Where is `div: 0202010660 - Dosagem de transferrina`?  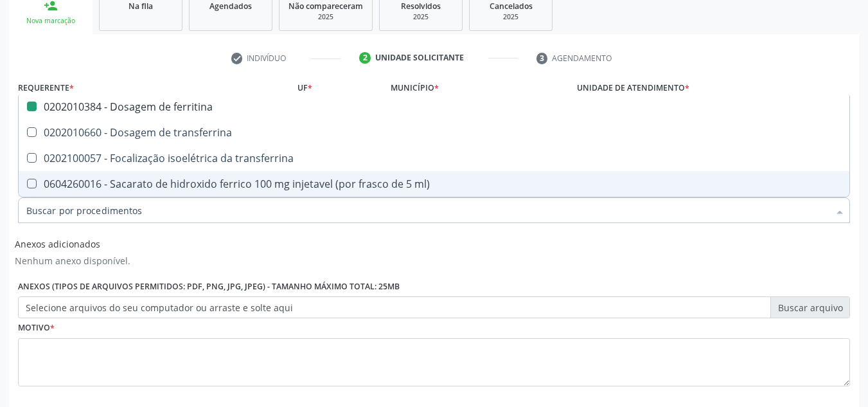 div: 0202010660 - Dosagem de transferrina is located at coordinates (434, 132).